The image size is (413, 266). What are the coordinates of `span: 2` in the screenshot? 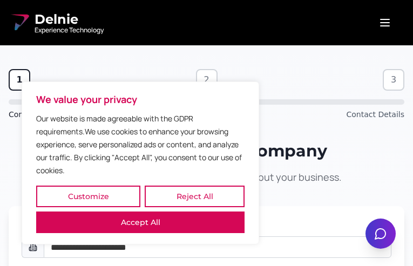 It's located at (206, 80).